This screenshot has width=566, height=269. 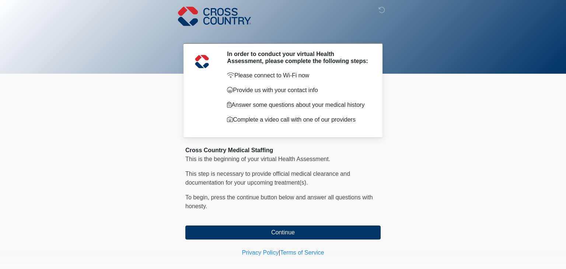 I want to click on span: To begin, ﻿﻿﻿﻿﻿﻿﻿﻿﻿﻿press the continue button below and answer all questions with honesty., so click(x=279, y=202).